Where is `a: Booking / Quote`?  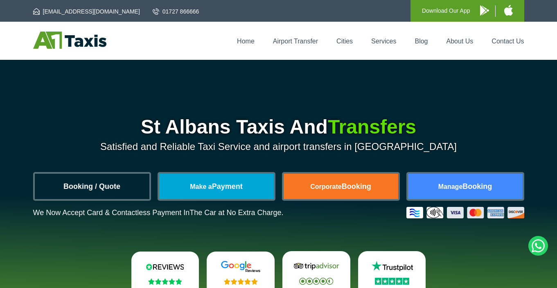
a: Booking / Quote is located at coordinates (92, 186).